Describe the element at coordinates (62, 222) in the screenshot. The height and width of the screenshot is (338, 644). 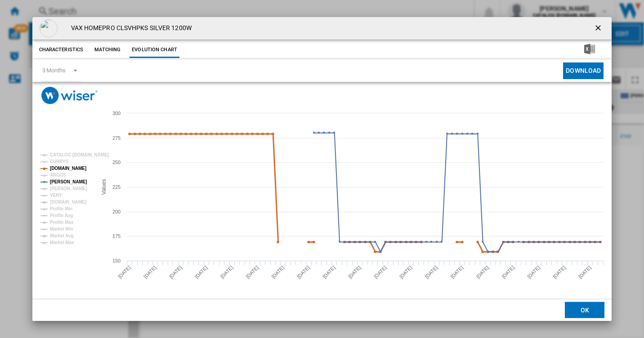
I see `tspan: Profile Max` at that location.